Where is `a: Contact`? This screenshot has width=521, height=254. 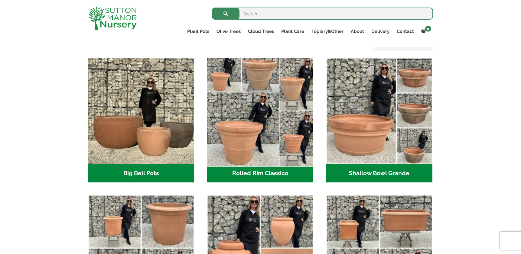
a: Contact is located at coordinates (405, 31).